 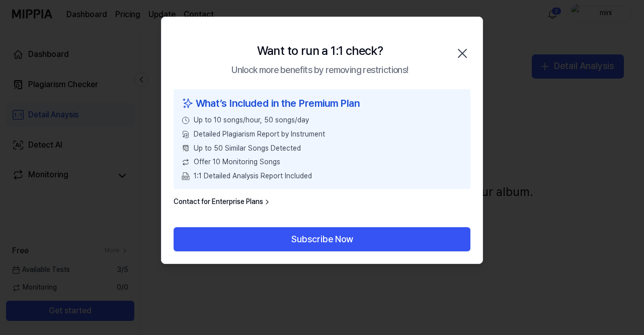 What do you see at coordinates (252, 176) in the screenshot?
I see `span: 1:1 Detailed Analysis Report Included` at bounding box center [252, 176].